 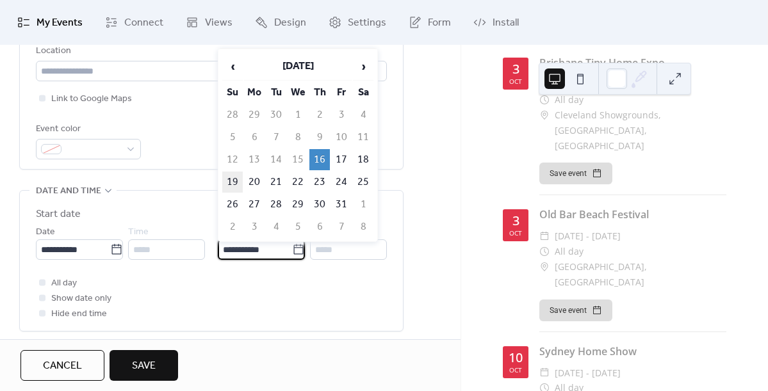 I want to click on span: Time, so click(x=138, y=233).